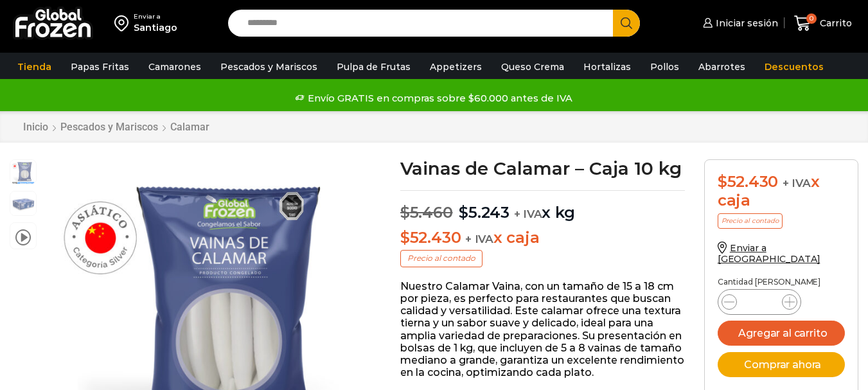 The image size is (868, 390). Describe the element at coordinates (782, 192) in the screenshot. I see `div: x caja` at that location.